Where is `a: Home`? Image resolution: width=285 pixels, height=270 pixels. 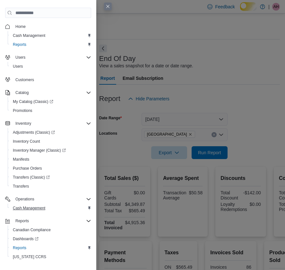
a: Home is located at coordinates (21, 27).